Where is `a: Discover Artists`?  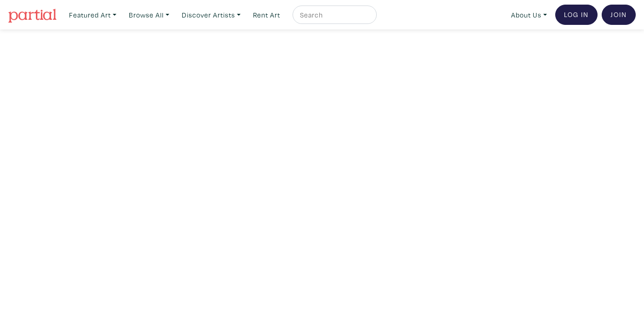 a: Discover Artists is located at coordinates (211, 15).